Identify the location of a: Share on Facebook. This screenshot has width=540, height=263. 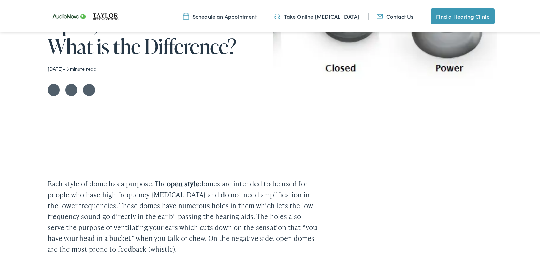
(71, 89).